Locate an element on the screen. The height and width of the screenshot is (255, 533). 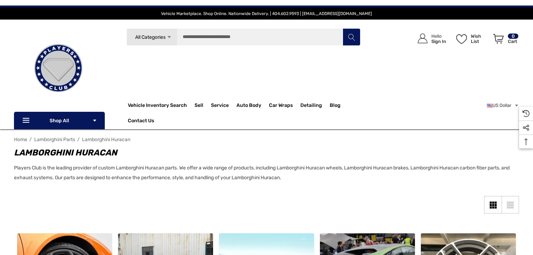
a: Lamborghini Parts is located at coordinates (55, 139).